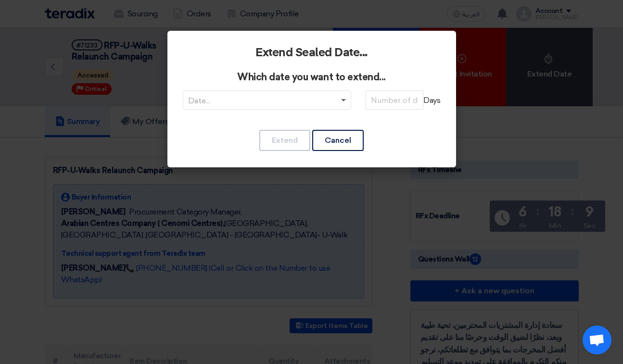 The width and height of the screenshot is (623, 364). Describe the element at coordinates (597, 340) in the screenshot. I see `div: Open chat` at that location.